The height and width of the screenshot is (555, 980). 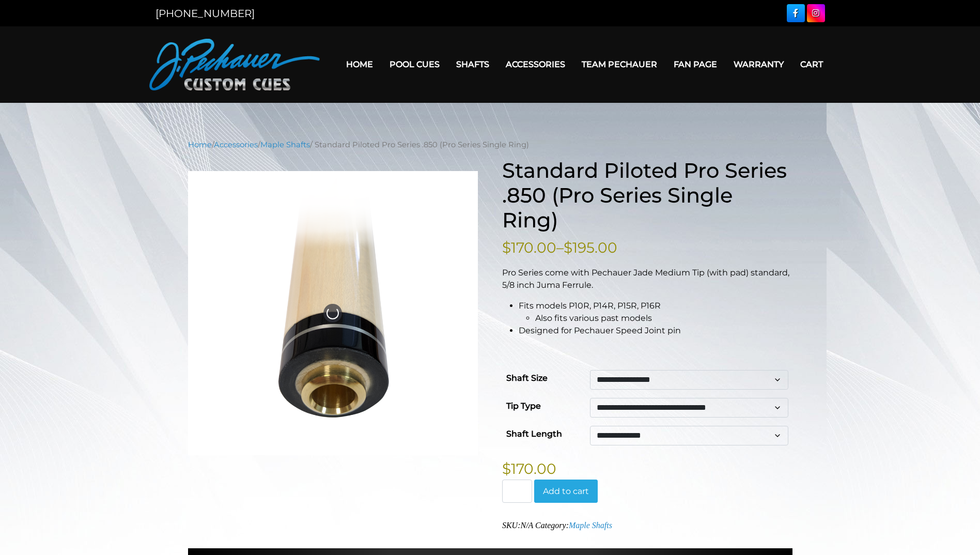 I want to click on a: Fan Page, so click(x=695, y=64).